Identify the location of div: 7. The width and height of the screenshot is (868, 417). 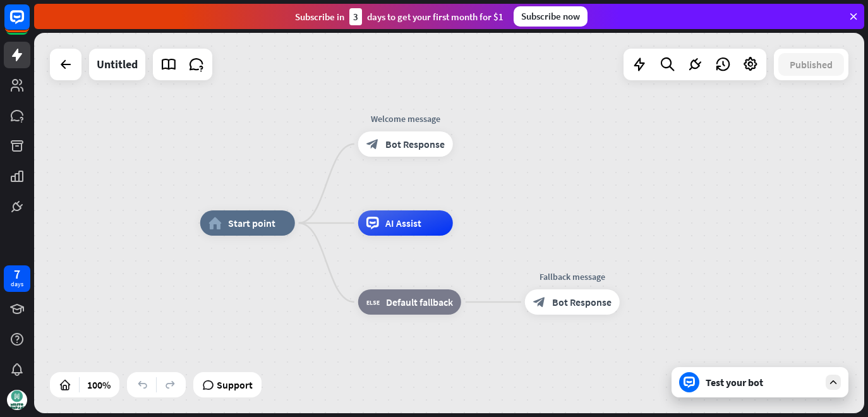
(17, 275).